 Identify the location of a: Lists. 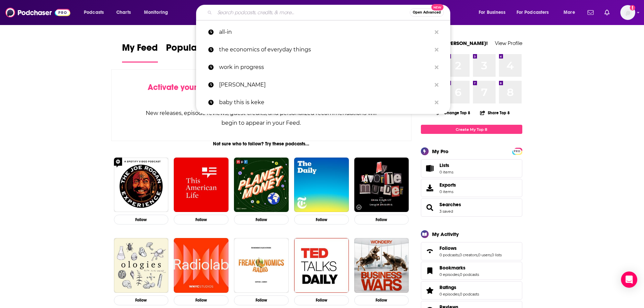
(472, 169).